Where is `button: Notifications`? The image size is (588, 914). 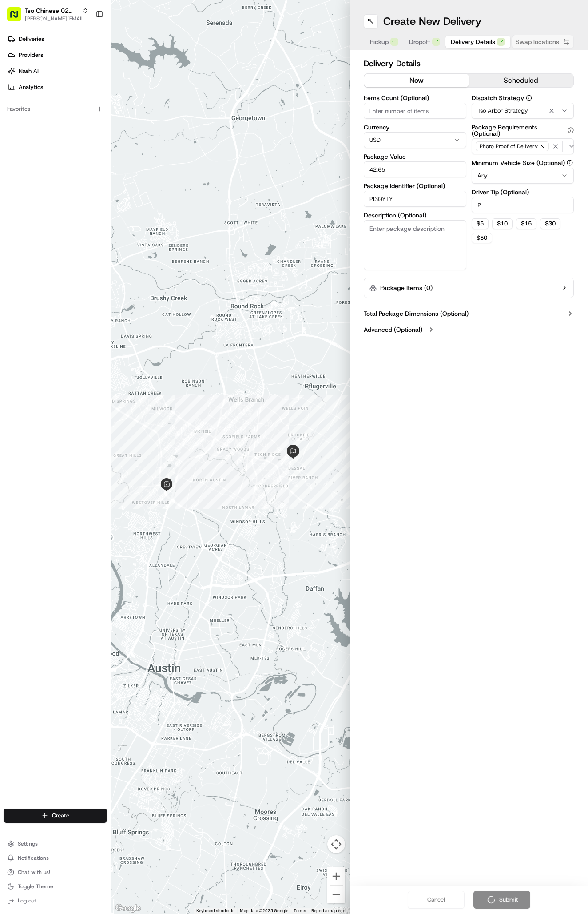 button: Notifications is located at coordinates (55, 858).